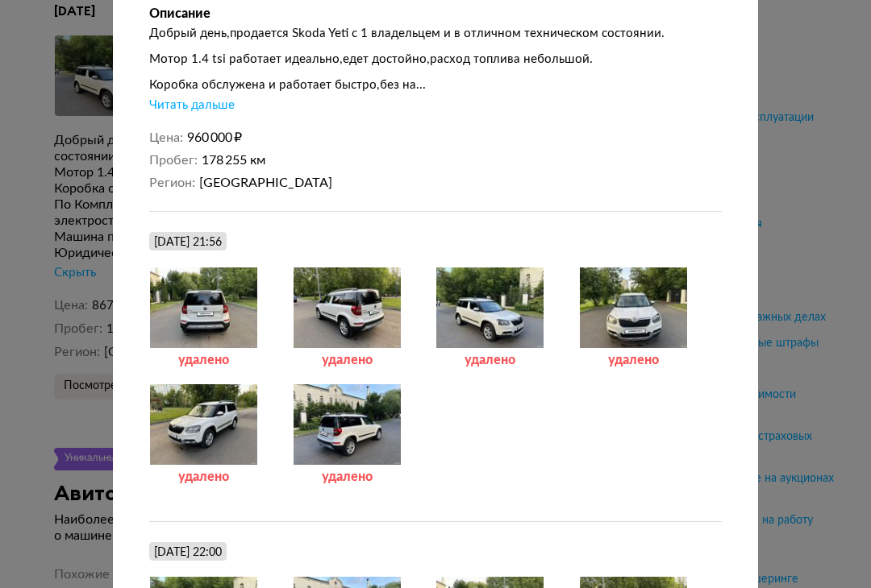  I want to click on div: Коробка обслужена и работает быстро,без на..., so click(436, 85).